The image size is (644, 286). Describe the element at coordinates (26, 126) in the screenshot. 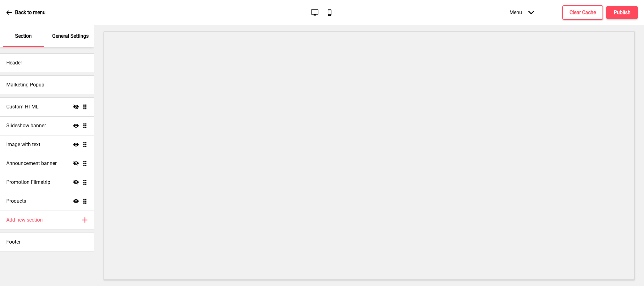

I see `h4: Slideshow banner` at that location.